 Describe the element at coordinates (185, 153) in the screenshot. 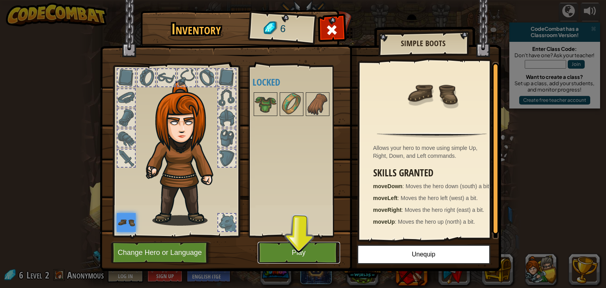

I see `img: hair_f2.png` at that location.